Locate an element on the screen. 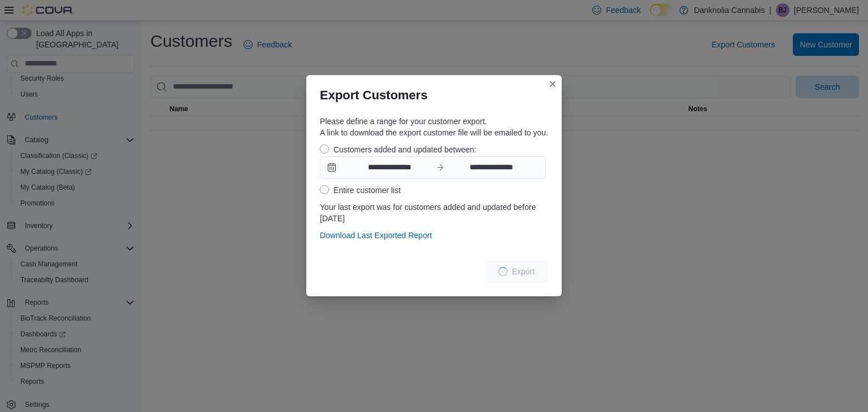 The image size is (868, 412). span: Export is located at coordinates (523, 272).